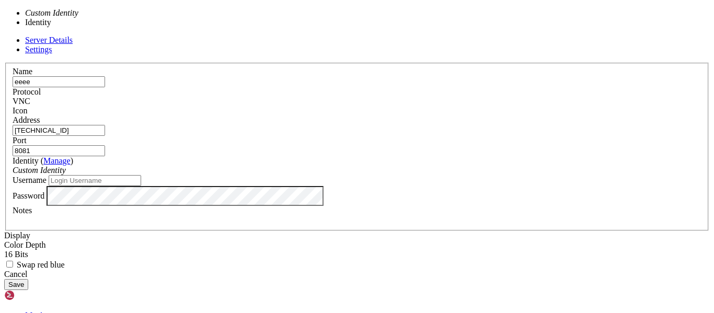  I want to click on div: 16 Bits, so click(357, 254).